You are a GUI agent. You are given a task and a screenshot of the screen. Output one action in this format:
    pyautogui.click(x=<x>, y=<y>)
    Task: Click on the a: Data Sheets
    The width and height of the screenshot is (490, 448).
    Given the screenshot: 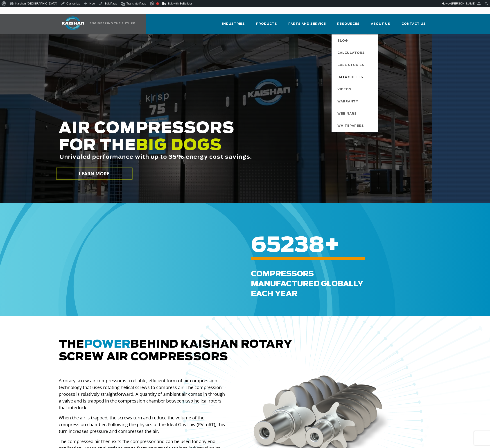 What is the action you would take?
    pyautogui.click(x=355, y=77)
    